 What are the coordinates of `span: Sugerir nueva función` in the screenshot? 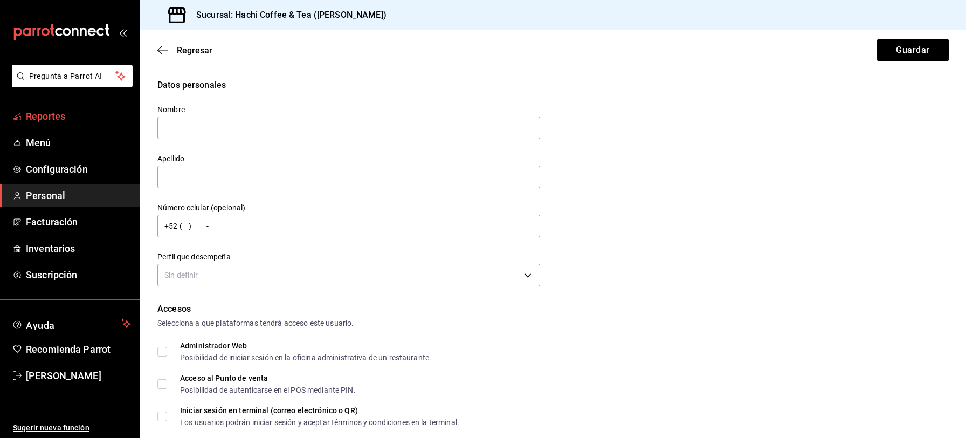 It's located at (72, 428).